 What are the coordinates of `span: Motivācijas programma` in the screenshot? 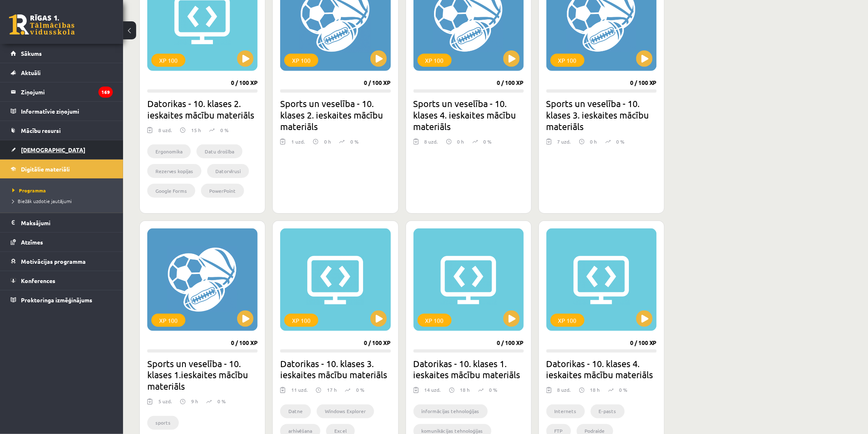 It's located at (54, 262).